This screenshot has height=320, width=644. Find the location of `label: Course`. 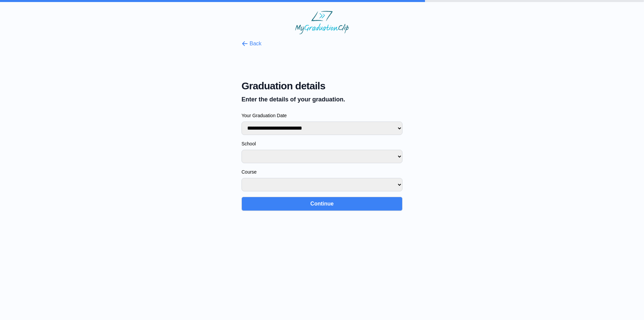

label: Course is located at coordinates (322, 172).